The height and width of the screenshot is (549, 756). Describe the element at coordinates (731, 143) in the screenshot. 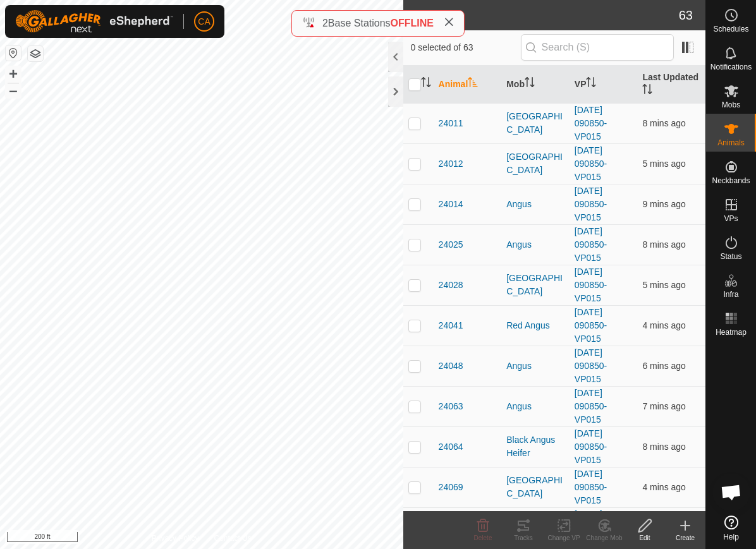

I see `span: Animals` at that location.